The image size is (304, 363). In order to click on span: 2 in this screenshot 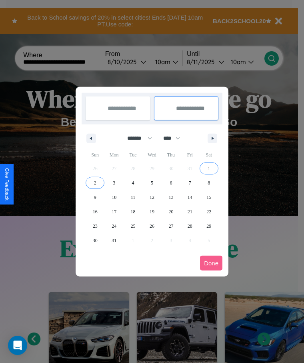, I will do `click(95, 183)`.